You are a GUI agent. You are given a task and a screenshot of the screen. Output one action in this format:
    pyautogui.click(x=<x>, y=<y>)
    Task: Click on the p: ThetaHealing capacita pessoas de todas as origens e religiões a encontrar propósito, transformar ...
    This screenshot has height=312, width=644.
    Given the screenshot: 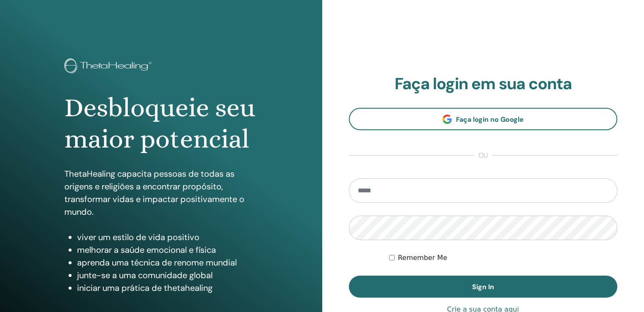 What is the action you would take?
    pyautogui.click(x=161, y=193)
    